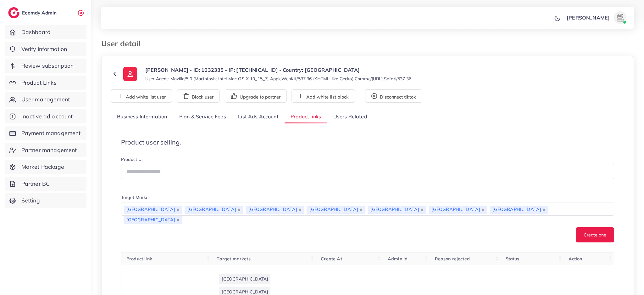 Image resolution: width=644 pixels, height=295 pixels. I want to click on button: Upgrade to partner, so click(256, 96).